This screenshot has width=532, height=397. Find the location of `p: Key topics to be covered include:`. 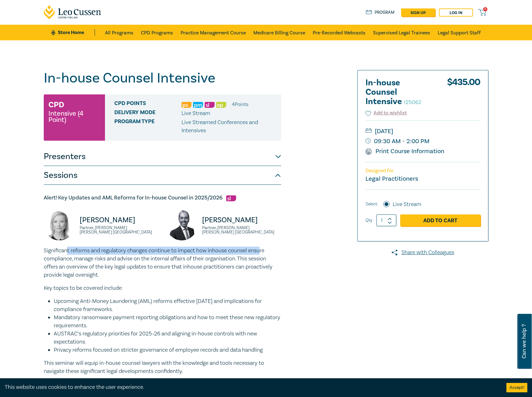

p: Key topics to be covered include: is located at coordinates (162, 288).